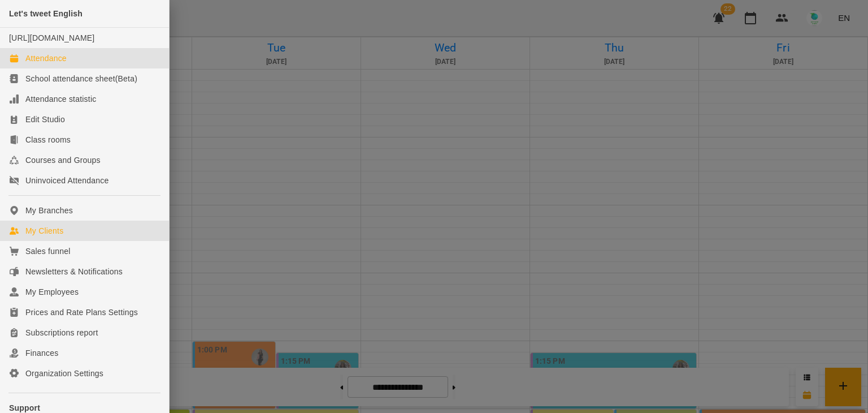 The height and width of the screenshot is (413, 868). I want to click on div: School attendance sheet(Beta), so click(81, 79).